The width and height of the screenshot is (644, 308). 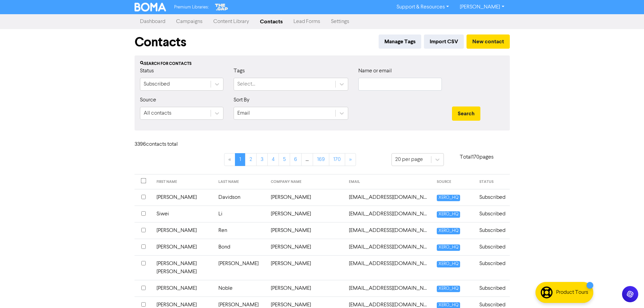 What do you see at coordinates (409, 159) in the screenshot?
I see `div: 20 per page` at bounding box center [409, 159].